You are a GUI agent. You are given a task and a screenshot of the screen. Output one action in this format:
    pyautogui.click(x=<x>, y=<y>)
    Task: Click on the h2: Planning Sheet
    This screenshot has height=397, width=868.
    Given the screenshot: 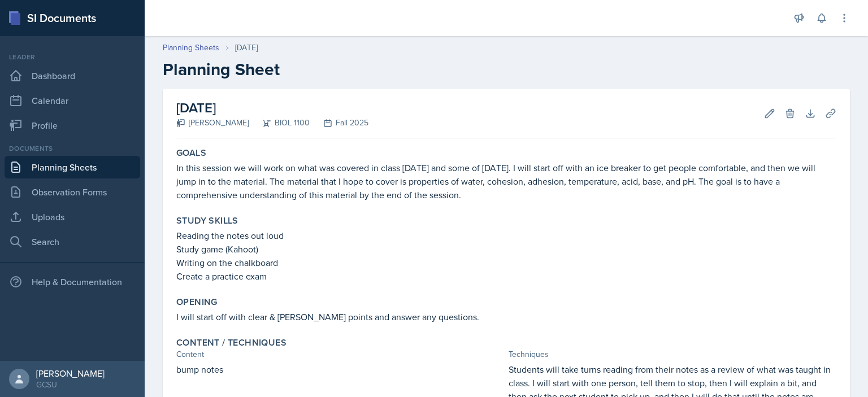 What is the action you would take?
    pyautogui.click(x=506, y=70)
    